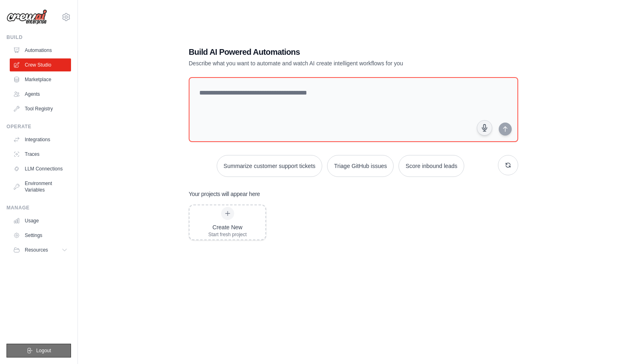 This screenshot has width=629, height=364. Describe the element at coordinates (40, 50) in the screenshot. I see `a: Automations` at that location.